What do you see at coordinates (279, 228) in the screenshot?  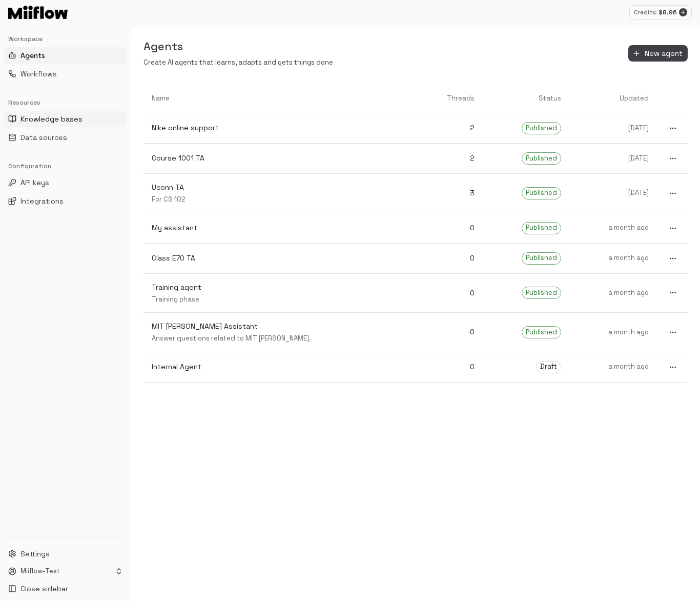 I see `a: My assistant` at bounding box center [279, 228].